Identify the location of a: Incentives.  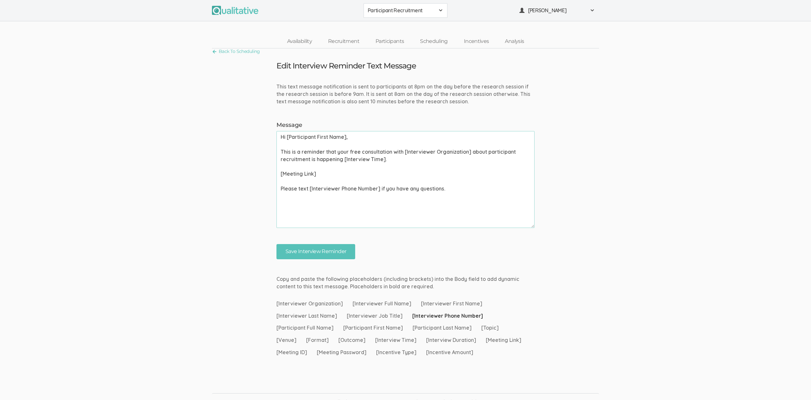
(476, 41).